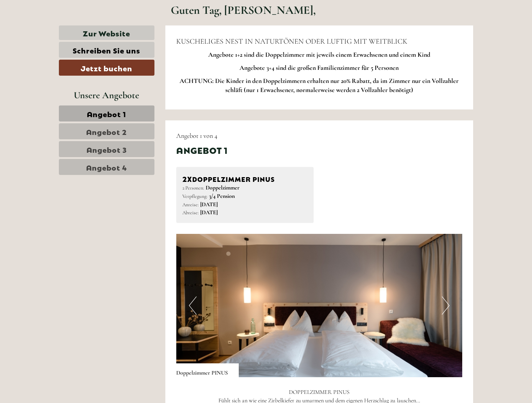  What do you see at coordinates (319, 68) in the screenshot?
I see `span: Angebote 3+4 sind die großen Familienzimmer für 5 Personen` at bounding box center [319, 68].